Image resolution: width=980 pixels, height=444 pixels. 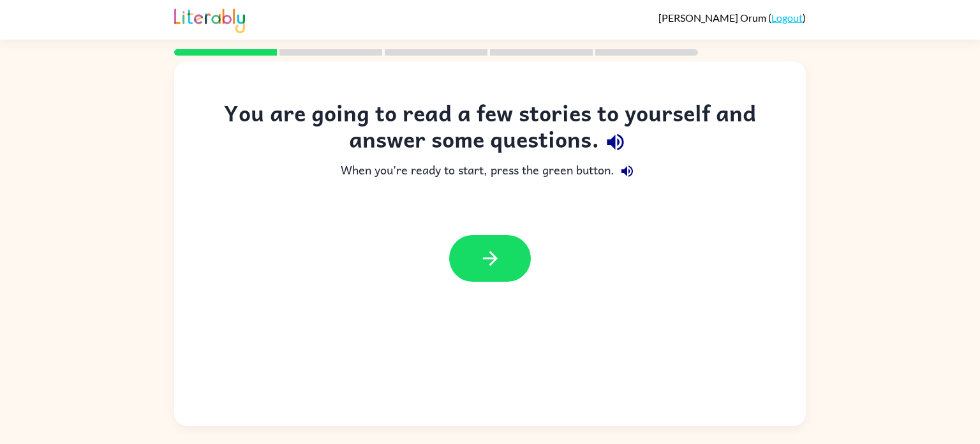 I want to click on a: Logout, so click(x=787, y=17).